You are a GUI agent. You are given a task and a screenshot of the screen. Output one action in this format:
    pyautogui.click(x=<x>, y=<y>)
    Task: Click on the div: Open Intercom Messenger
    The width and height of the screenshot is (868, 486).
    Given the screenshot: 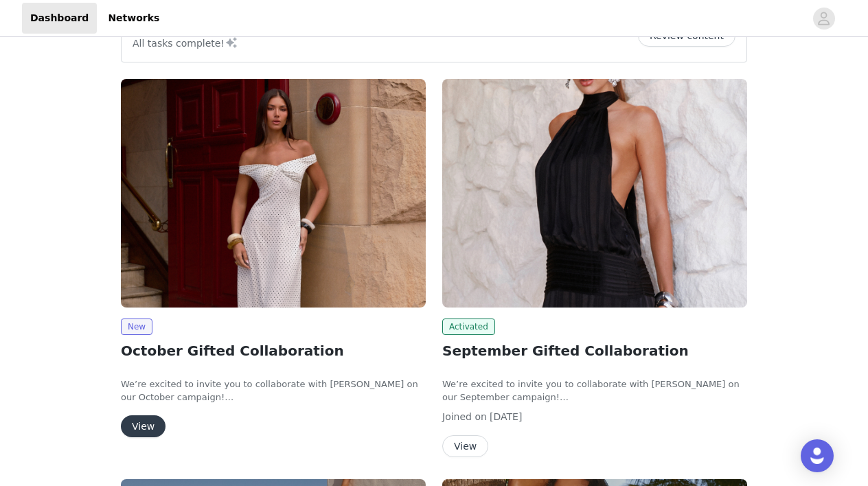 What is the action you would take?
    pyautogui.click(x=817, y=456)
    